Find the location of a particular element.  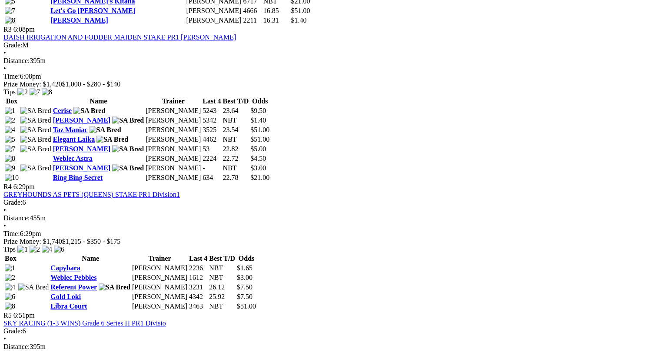

img: 5 is located at coordinates (10, 140).